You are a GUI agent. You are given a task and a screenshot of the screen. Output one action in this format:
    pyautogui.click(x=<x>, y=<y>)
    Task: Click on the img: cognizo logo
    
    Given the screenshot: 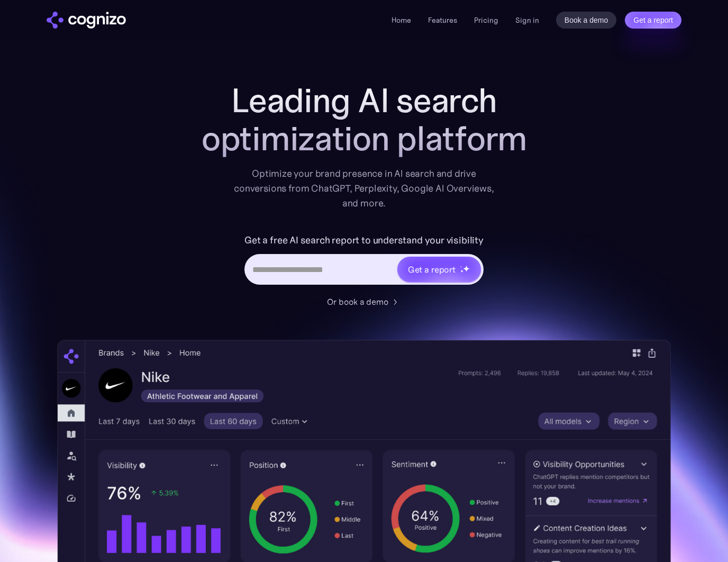 What is the action you would take?
    pyautogui.click(x=86, y=20)
    